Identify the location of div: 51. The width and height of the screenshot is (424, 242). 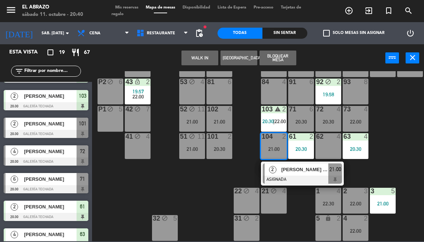
(180, 136).